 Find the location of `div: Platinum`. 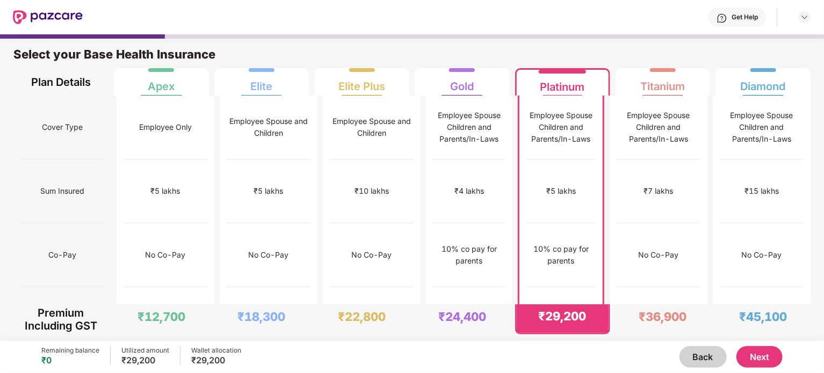

div: Platinum is located at coordinates (562, 83).